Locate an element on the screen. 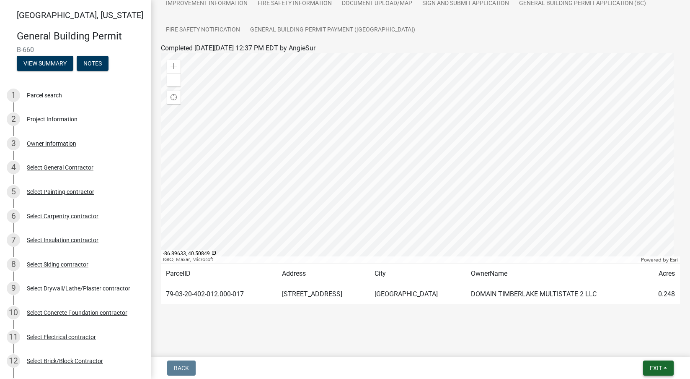 The image size is (690, 379). td: ParcelID is located at coordinates (219, 273).